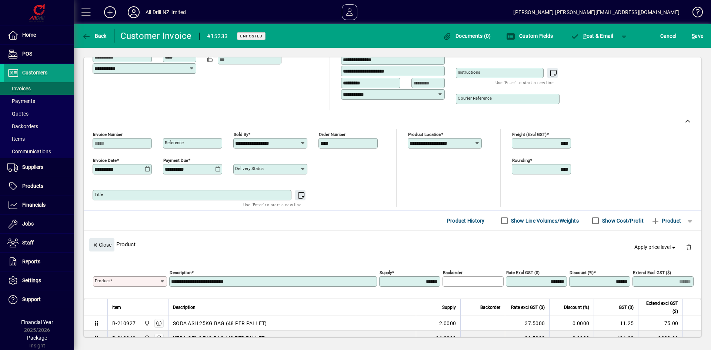  I want to click on mat-label: Courier Reference, so click(475, 98).